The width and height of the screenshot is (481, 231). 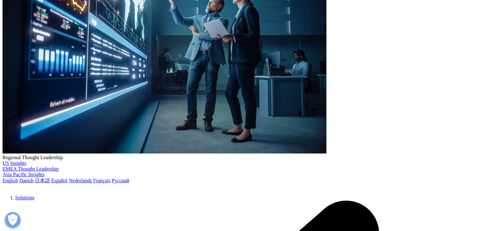 What do you see at coordinates (14, 163) in the screenshot?
I see `a: US Insights` at bounding box center [14, 163].